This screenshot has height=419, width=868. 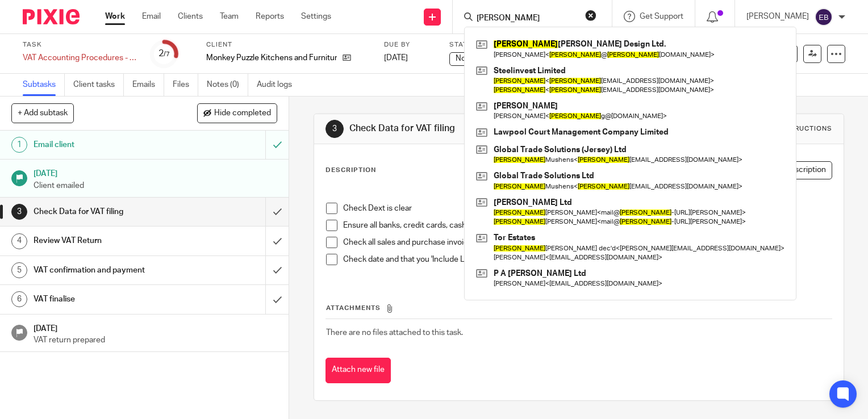 I want to click on input: Search, so click(x=527, y=18).